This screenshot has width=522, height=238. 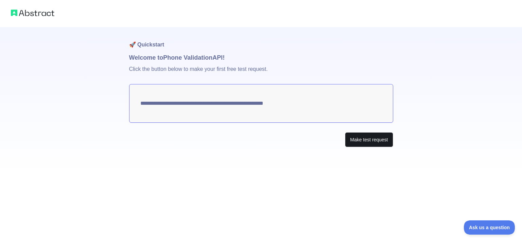 What do you see at coordinates (33, 13) in the screenshot?
I see `img: Abstract logo` at bounding box center [33, 13].